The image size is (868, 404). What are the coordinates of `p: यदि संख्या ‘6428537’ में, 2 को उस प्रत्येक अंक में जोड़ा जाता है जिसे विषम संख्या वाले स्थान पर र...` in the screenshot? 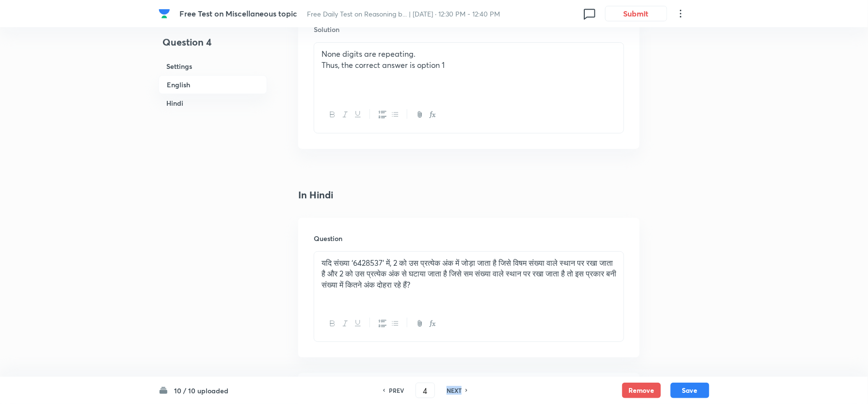 It's located at (469, 274).